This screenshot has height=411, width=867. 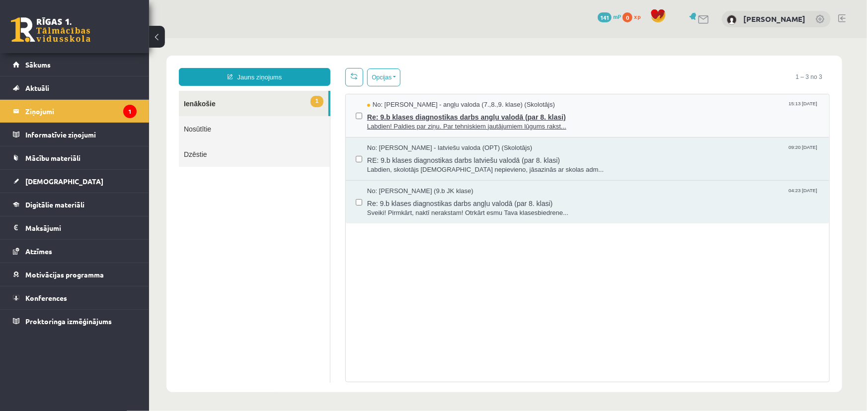 What do you see at coordinates (444, 175) in the screenshot?
I see `span: Sveiki! Pirmkārt, naktī nerakstam! Otrkārt esmu Tava klasesbiedrene...` at bounding box center [444, 175].